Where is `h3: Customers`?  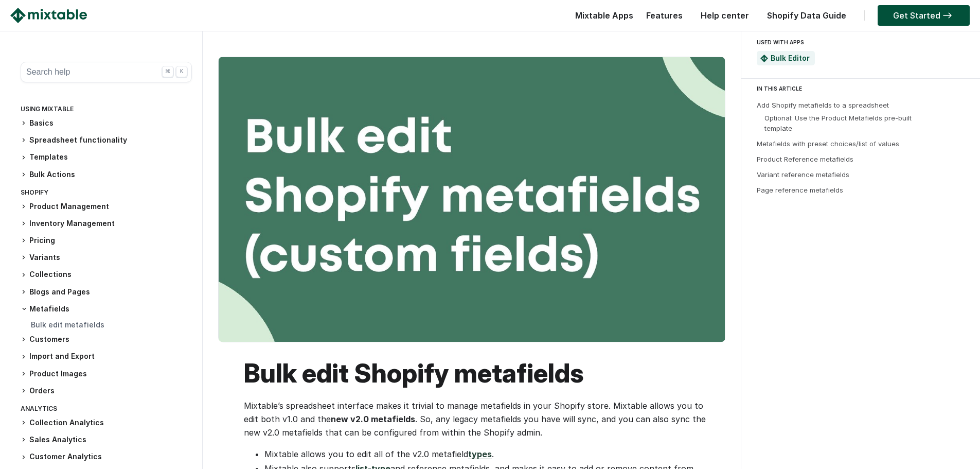
h3: Customers is located at coordinates (106, 339).